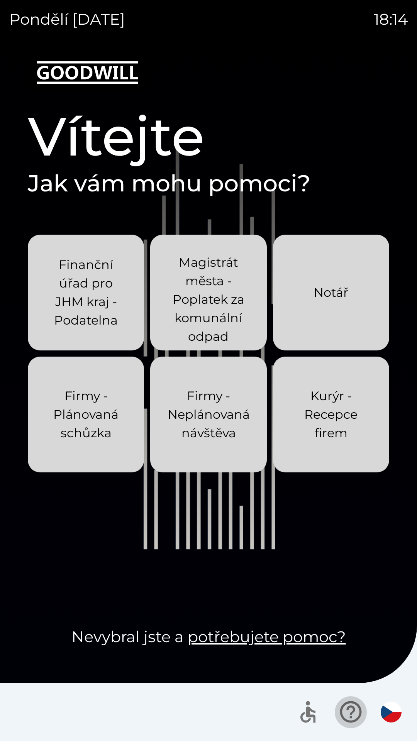  I want to click on button: Firmy - Plánovaná schůzka, so click(86, 414).